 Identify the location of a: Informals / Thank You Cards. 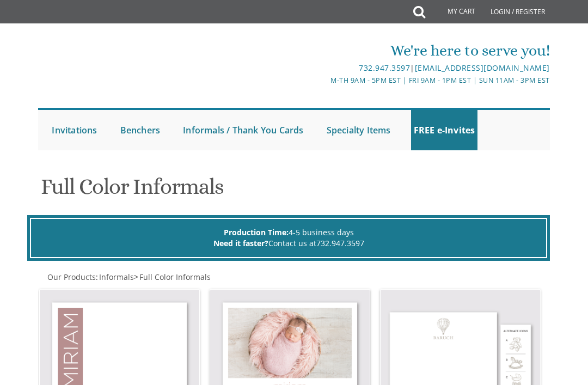
(243, 130).